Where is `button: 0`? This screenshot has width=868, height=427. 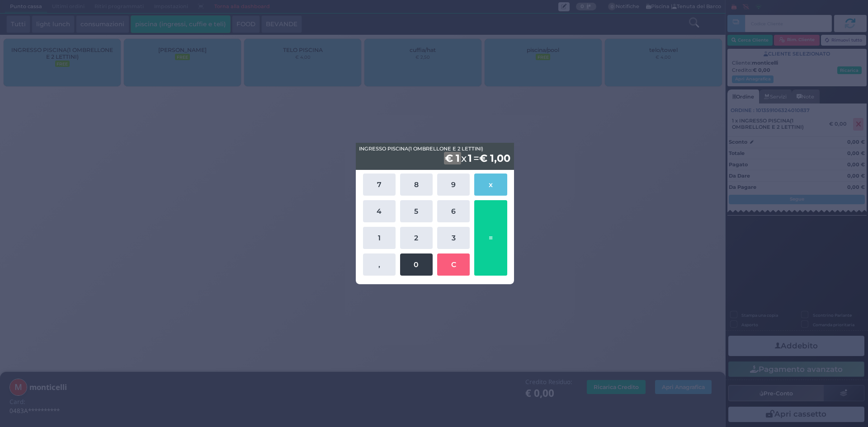
button: 0 is located at coordinates (416, 264).